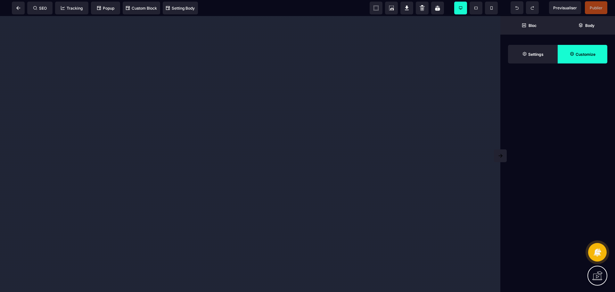  Describe the element at coordinates (532, 25) in the screenshot. I see `strong: Bloc` at that location.